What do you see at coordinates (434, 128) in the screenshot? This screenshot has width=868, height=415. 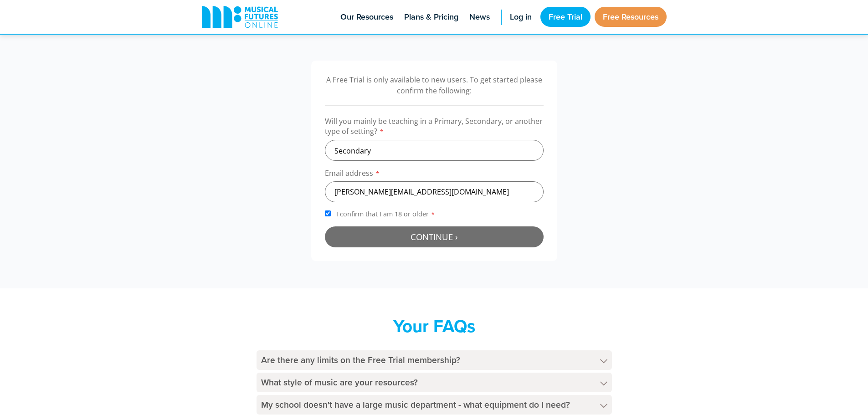 I see `label: Will you mainly be teaching in a Primary, Secondary, or another type of setting?` at bounding box center [434, 128].